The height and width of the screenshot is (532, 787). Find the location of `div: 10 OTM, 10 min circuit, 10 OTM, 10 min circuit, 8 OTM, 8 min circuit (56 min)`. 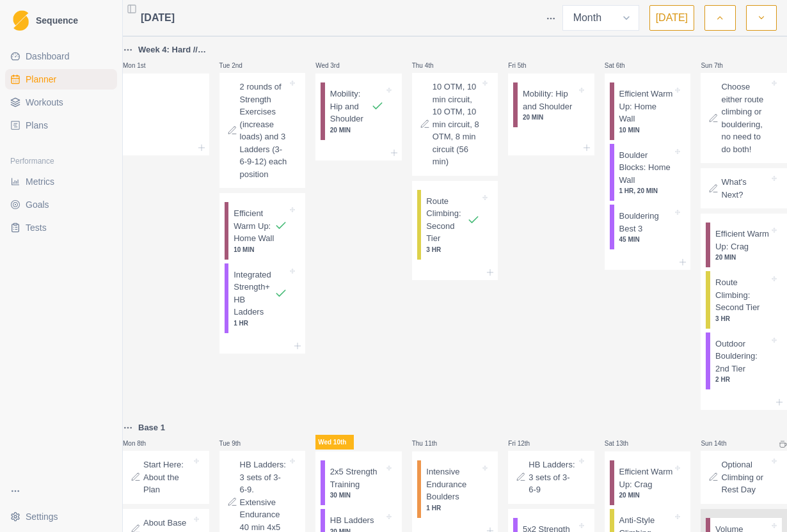

div: 10 OTM, 10 min circuit, 10 OTM, 10 min circuit, 8 OTM, 8 min circuit (56 min) is located at coordinates (454, 124).